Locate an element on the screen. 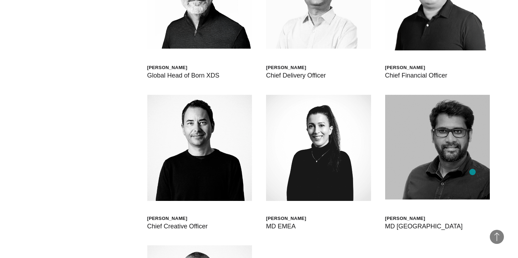 This screenshot has height=258, width=518. img: Mark Allardice is located at coordinates (200, 148).